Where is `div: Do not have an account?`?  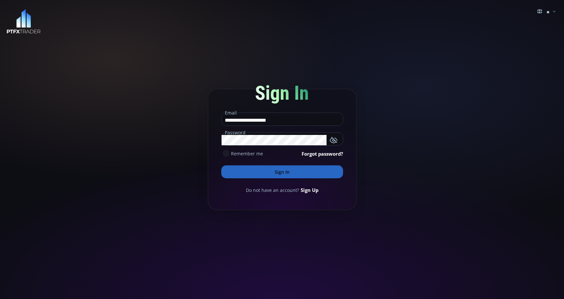 div: Do not have an account? is located at coordinates (282, 190).